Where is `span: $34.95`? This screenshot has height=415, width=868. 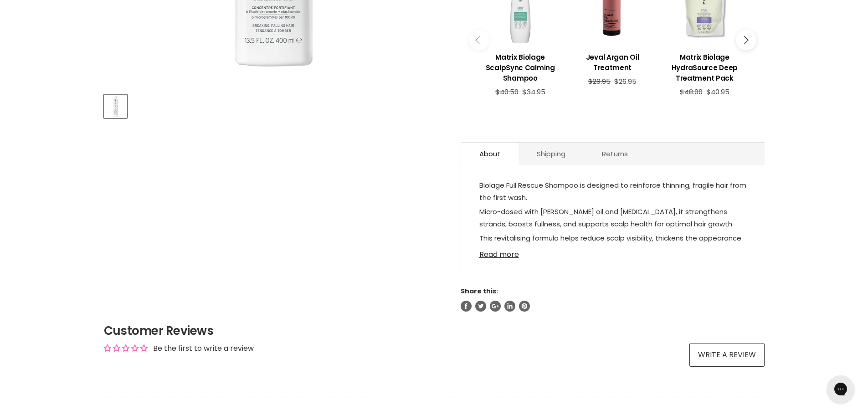
span: $34.95 is located at coordinates (534, 92).